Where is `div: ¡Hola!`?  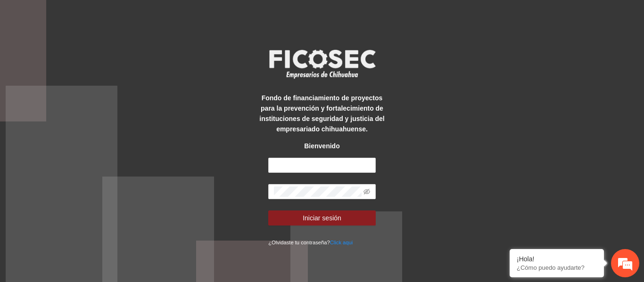
div: ¡Hola! is located at coordinates (557, 259).